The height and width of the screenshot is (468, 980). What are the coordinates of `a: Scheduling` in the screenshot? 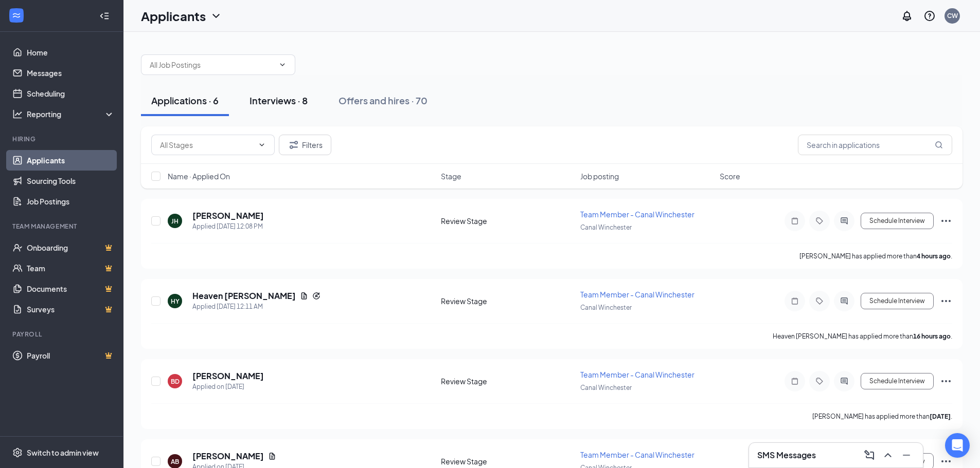 It's located at (70, 93).